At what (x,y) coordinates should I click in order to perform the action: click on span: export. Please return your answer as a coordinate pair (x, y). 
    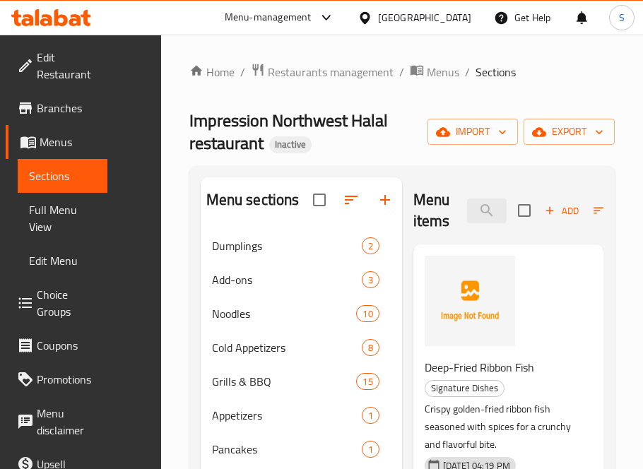
    Looking at the image, I should click on (569, 131).